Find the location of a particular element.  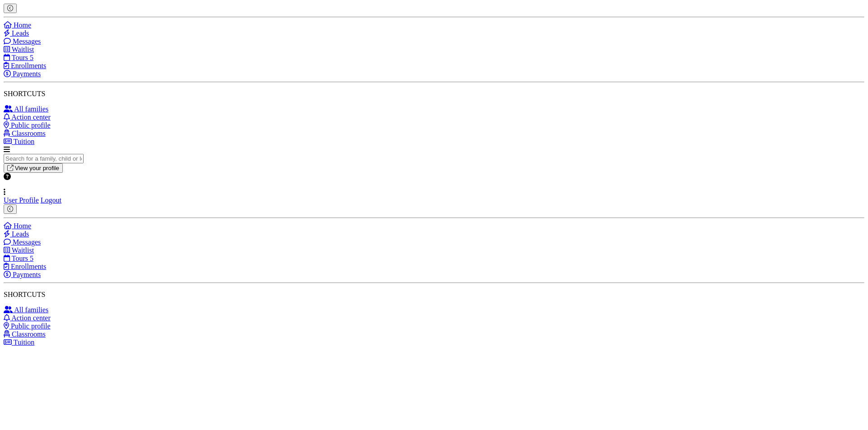

input: Search for a family, child or location is located at coordinates (44, 158).